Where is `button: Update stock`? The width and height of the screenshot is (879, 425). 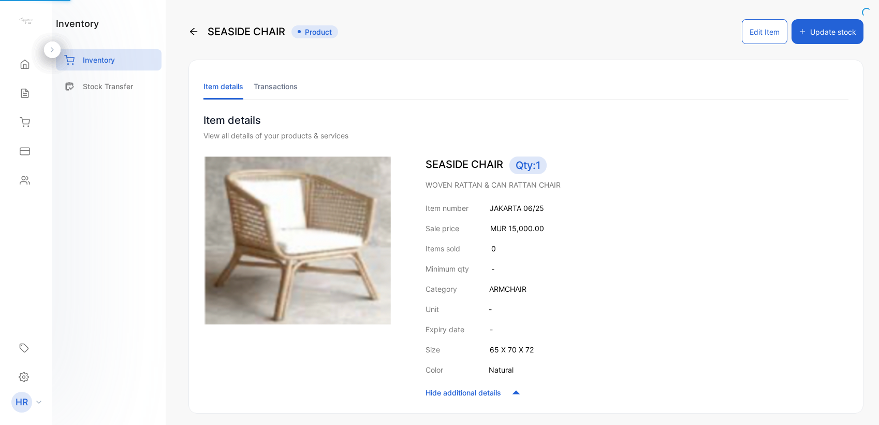 button: Update stock is located at coordinates (827, 32).